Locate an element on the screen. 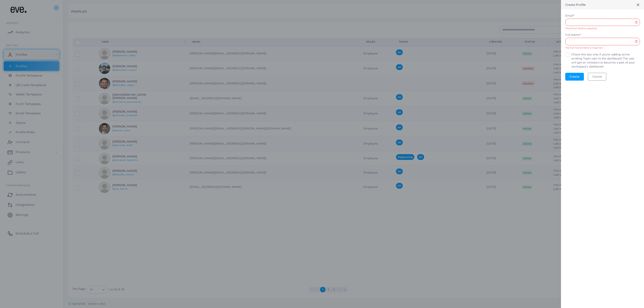  div: The Email field is required is located at coordinates (603, 28).